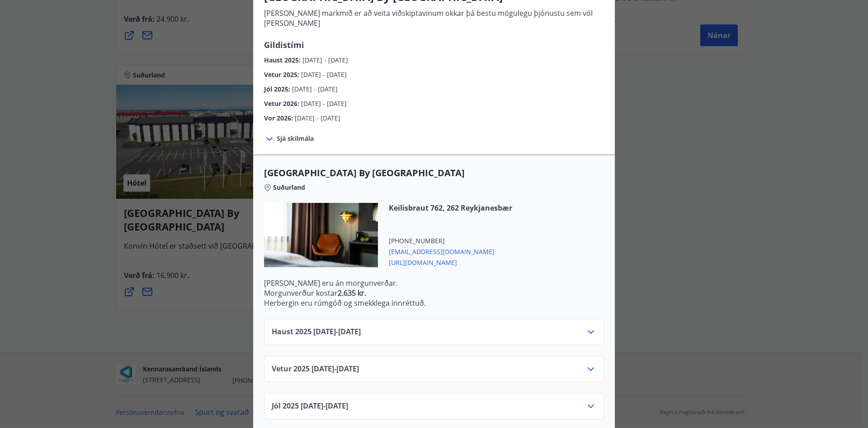 The width and height of the screenshot is (868, 428). Describe the element at coordinates (434, 303) in the screenshot. I see `p: Herbergin eru rúmgóð og smekklega innréttuð.` at that location.